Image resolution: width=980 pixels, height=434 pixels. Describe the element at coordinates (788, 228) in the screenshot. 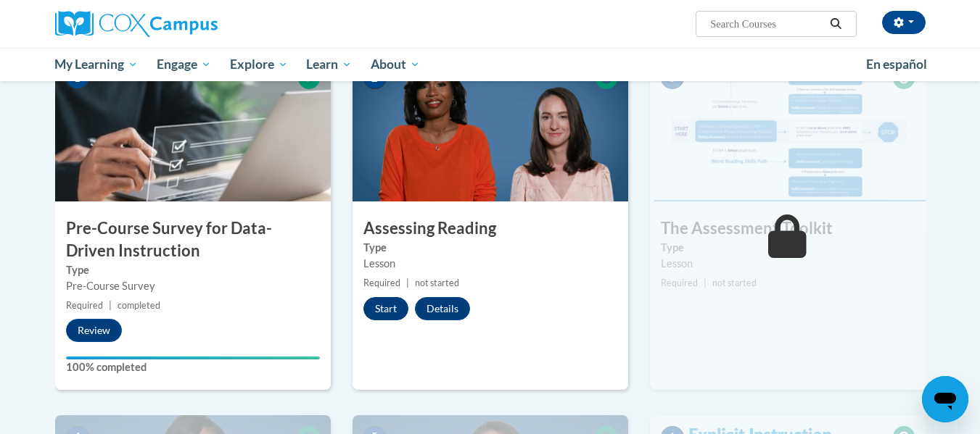

I see `h3: The Assessment Toolkit` at that location.